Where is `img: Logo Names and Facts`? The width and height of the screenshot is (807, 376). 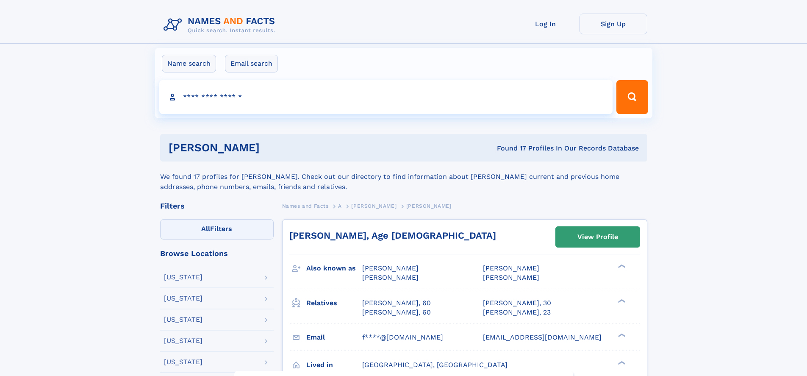 img: Logo Names and Facts is located at coordinates (221, 25).